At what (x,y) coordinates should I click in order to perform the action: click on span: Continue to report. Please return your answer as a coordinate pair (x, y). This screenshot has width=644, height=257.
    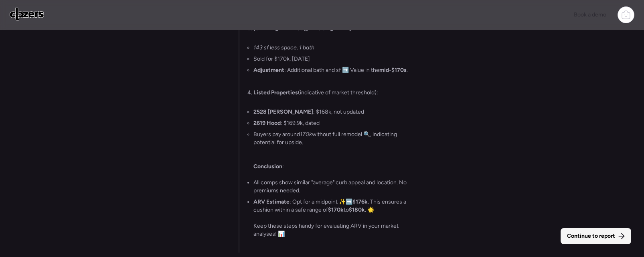
    Looking at the image, I should click on (590, 236).